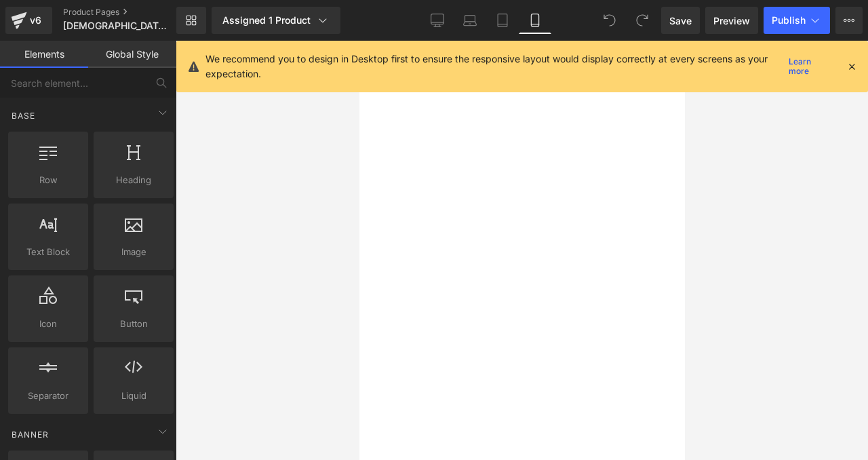 The width and height of the screenshot is (868, 460). What do you see at coordinates (470, 20) in the screenshot?
I see `a: Laptop` at bounding box center [470, 20].